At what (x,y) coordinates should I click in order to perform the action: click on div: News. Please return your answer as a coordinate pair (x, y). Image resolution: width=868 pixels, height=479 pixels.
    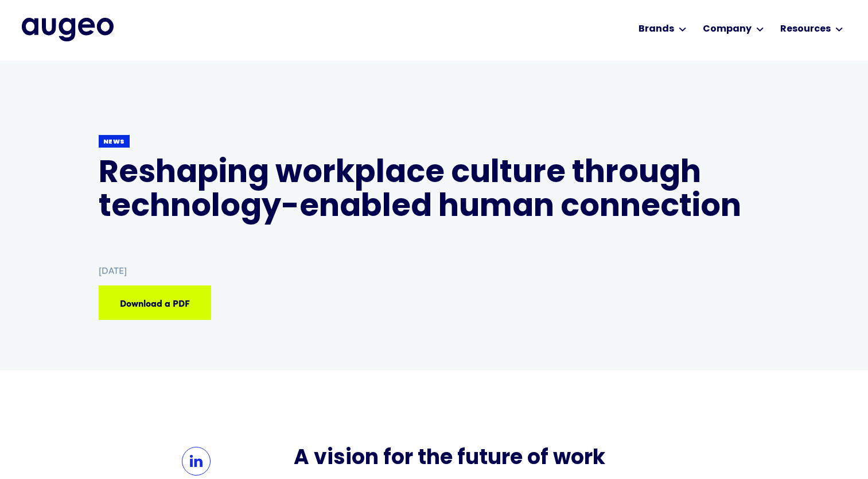
    Looking at the image, I should click on (114, 142).